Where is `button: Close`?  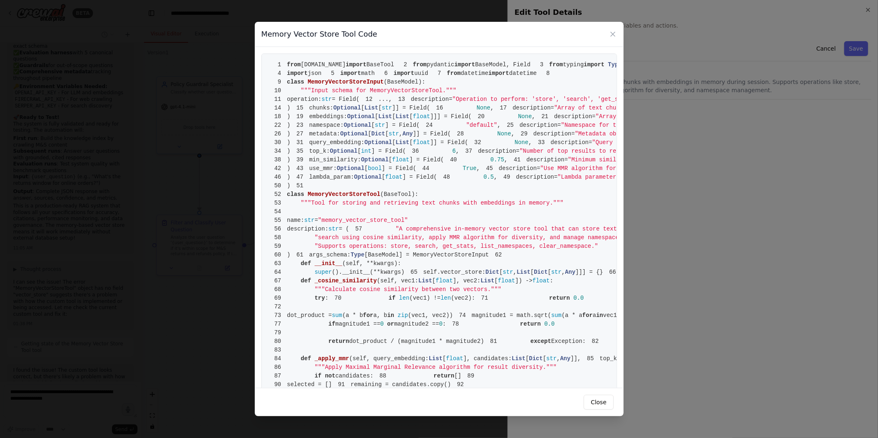 button: Close is located at coordinates (599, 402).